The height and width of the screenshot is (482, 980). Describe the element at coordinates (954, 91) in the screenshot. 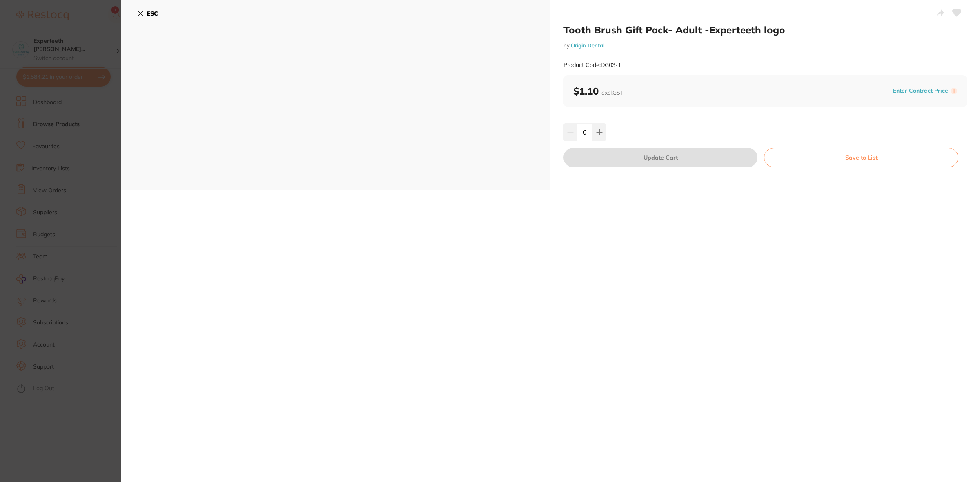

I see `label: i` at that location.